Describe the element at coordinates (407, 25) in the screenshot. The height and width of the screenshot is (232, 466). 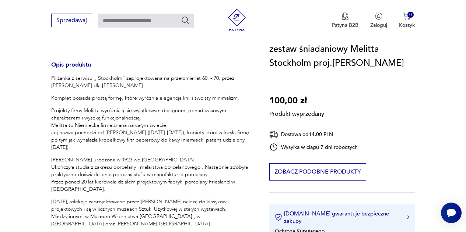
I see `p: Koszyk` at that location.